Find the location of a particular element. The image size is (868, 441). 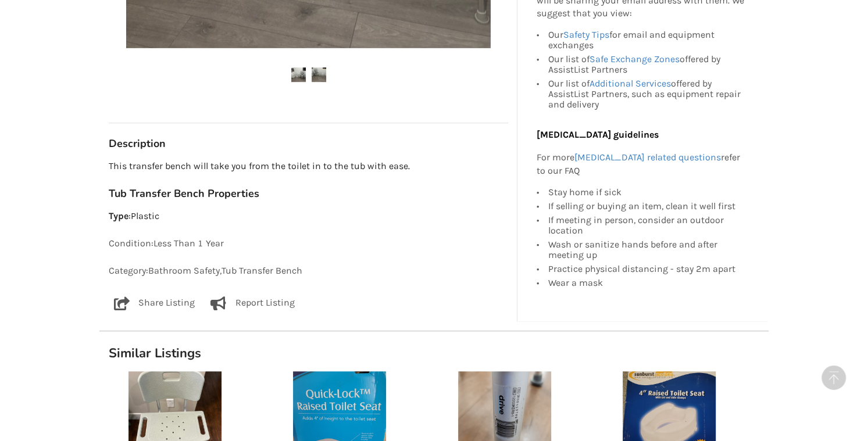

h1: Similar Listings is located at coordinates (434, 353).